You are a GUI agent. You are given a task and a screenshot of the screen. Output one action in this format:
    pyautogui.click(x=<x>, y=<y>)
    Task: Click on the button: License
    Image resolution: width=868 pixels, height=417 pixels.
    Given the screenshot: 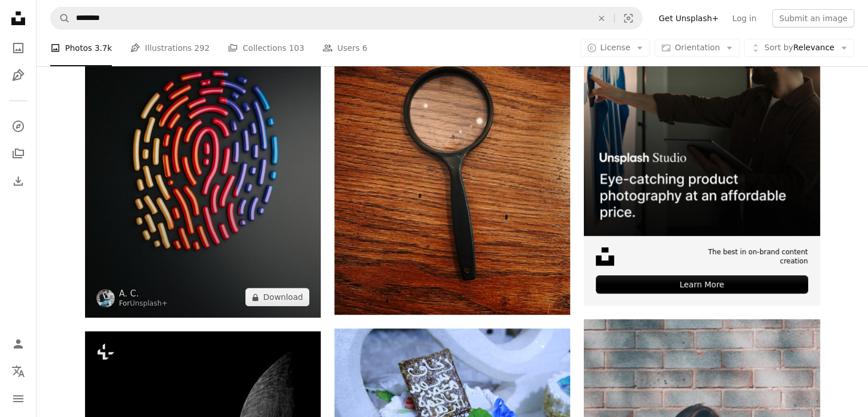 What is the action you would take?
    pyautogui.click(x=615, y=48)
    